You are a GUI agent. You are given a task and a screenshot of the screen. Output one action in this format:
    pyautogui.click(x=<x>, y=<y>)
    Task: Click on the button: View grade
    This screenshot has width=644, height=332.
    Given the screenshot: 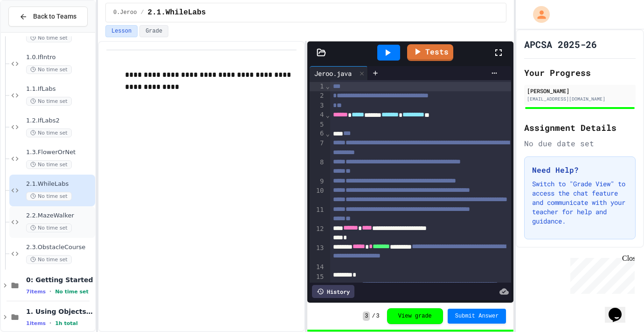 What is the action you would take?
    pyautogui.click(x=415, y=316)
    